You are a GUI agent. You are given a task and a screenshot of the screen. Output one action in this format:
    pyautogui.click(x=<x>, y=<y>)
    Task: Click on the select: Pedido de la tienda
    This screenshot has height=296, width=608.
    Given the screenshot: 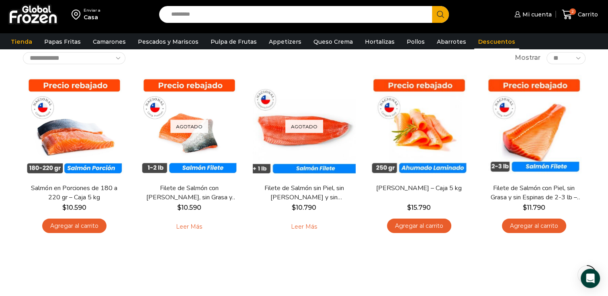 What is the action you would take?
    pyautogui.click(x=74, y=58)
    